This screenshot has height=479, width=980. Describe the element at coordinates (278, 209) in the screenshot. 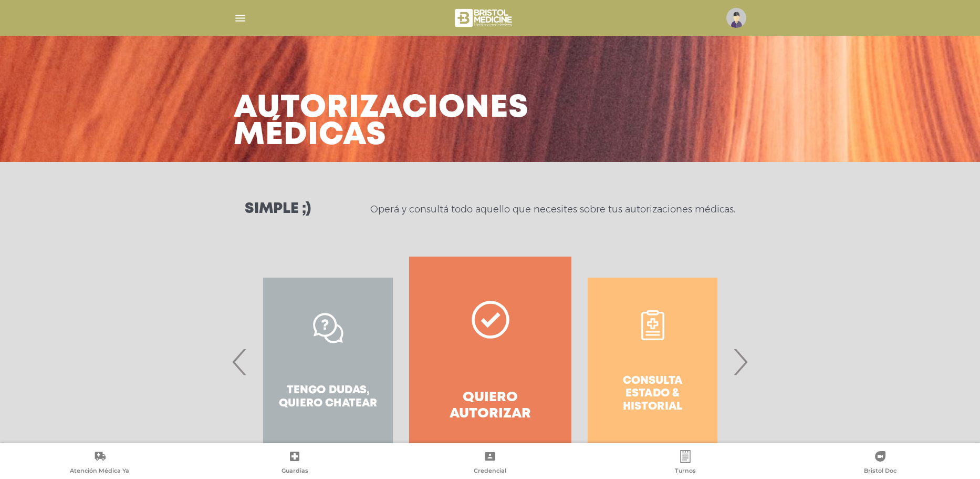

I see `h3: Simple ;)` at that location.